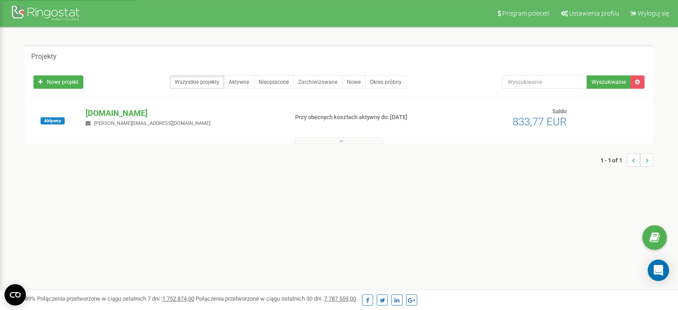 This screenshot has height=310, width=678. What do you see at coordinates (276, 298) in the screenshot?
I see `span: Połączenia przetworzone w ciągu ostatnich 30 dni :` at bounding box center [276, 298].